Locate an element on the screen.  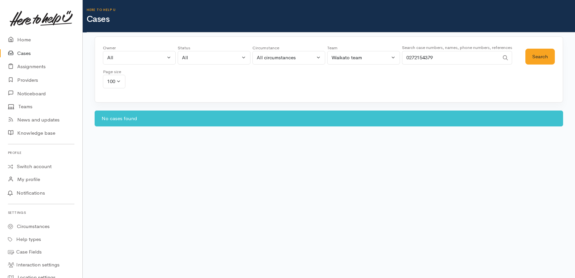
input: Search is located at coordinates (450, 58).